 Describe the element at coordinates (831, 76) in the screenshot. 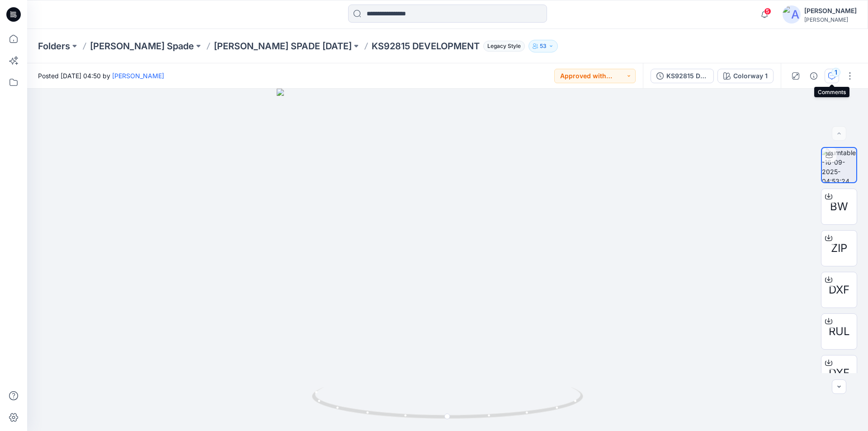

I see `button: 1` at that location.